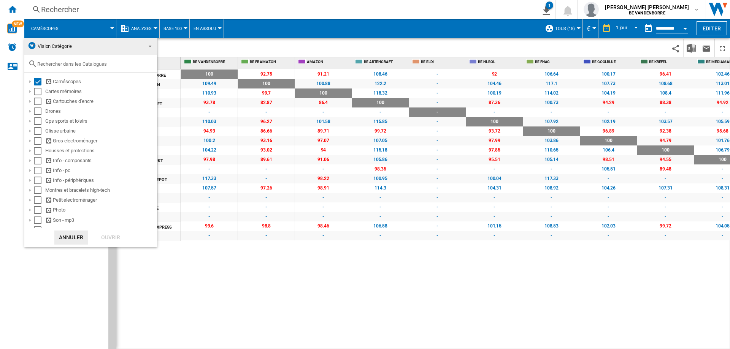 The image size is (730, 349). What do you see at coordinates (100, 161) in the screenshot?
I see `div: Info - composants` at bounding box center [100, 161].